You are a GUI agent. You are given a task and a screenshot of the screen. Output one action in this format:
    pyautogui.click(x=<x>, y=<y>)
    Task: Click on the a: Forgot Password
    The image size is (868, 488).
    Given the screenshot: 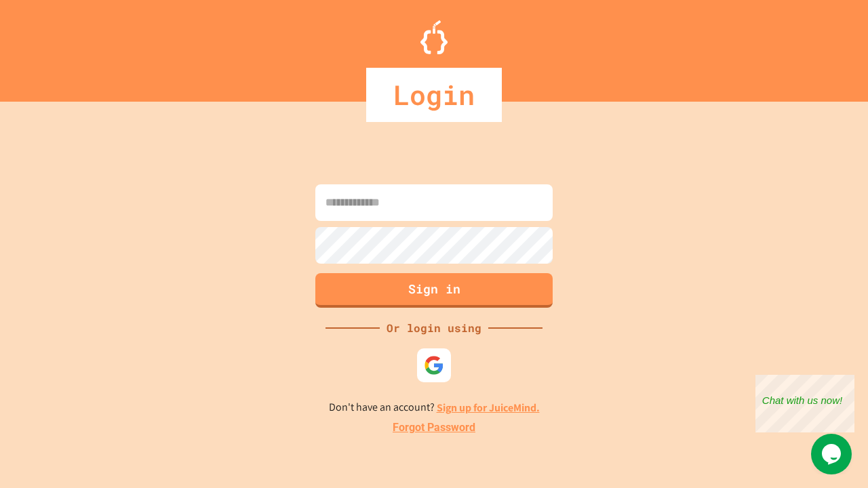 What is the action you would take?
    pyautogui.click(x=434, y=427)
    